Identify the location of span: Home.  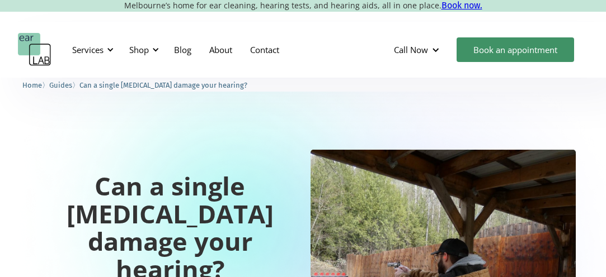
(32, 85).